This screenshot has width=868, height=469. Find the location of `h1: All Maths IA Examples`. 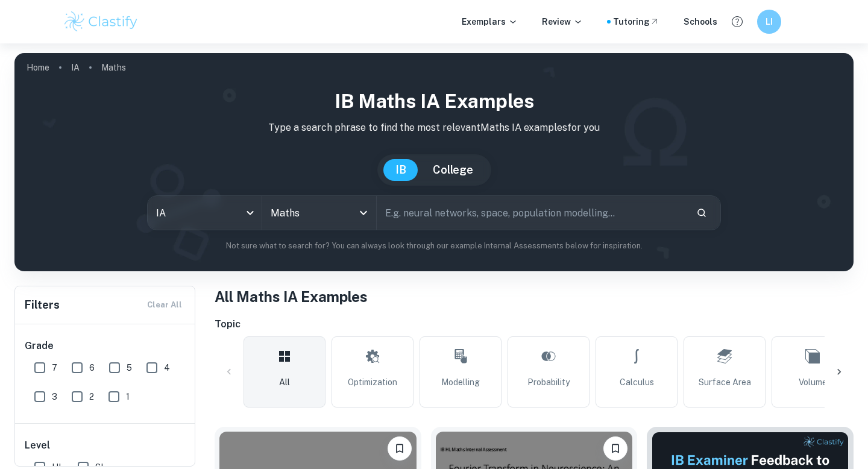

h1: All Maths IA Examples is located at coordinates (534, 297).